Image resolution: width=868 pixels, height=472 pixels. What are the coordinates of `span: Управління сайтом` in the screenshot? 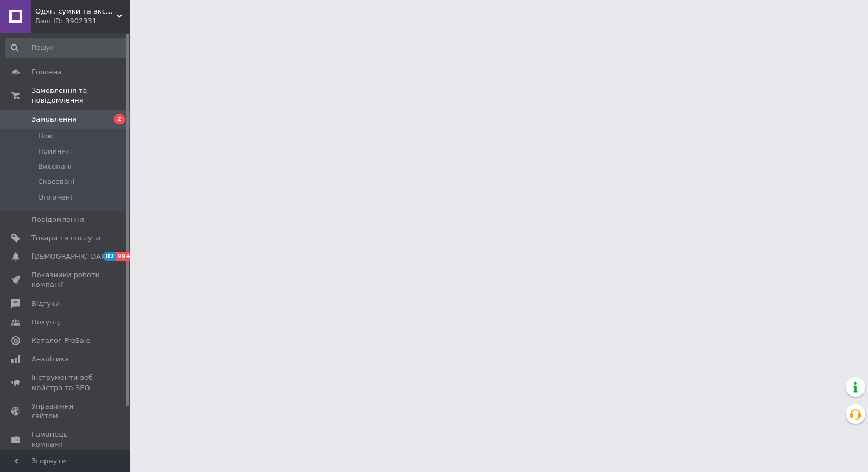 It's located at (65, 411).